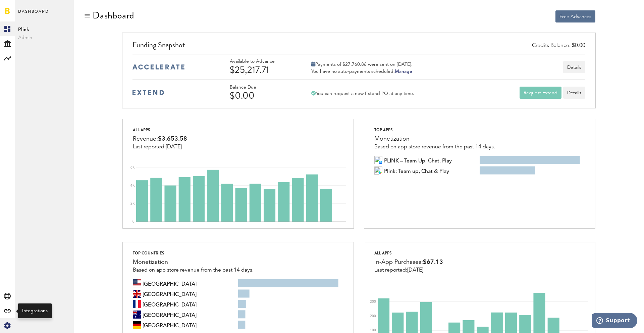 The height and width of the screenshot is (333, 644). I want to click on span: United States, so click(169, 283).